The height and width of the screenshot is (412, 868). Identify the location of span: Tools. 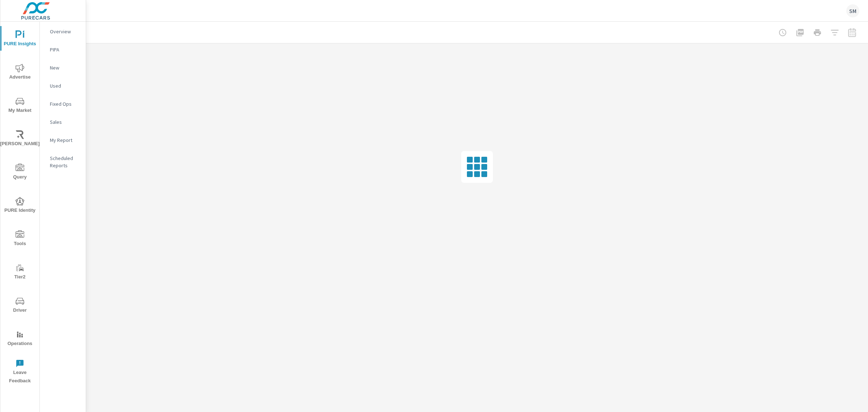
(20, 239).